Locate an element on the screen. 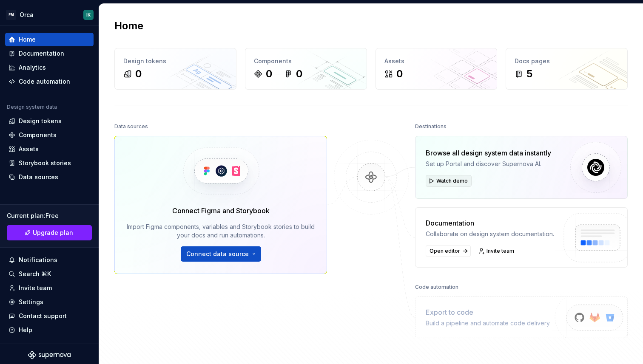 The image size is (643, 364). div: Analytics is located at coordinates (32, 68).